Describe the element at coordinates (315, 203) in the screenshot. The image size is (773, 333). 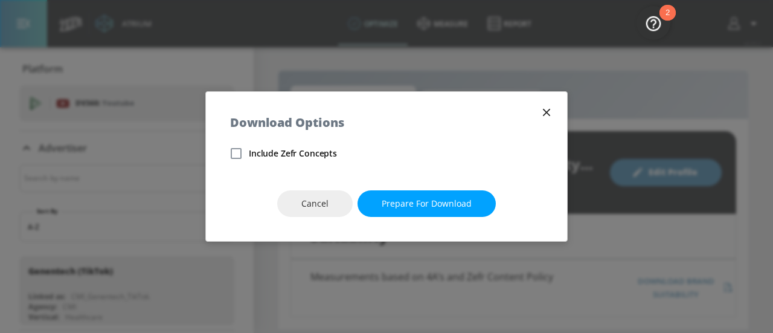
I see `span: Cancel` at that location.